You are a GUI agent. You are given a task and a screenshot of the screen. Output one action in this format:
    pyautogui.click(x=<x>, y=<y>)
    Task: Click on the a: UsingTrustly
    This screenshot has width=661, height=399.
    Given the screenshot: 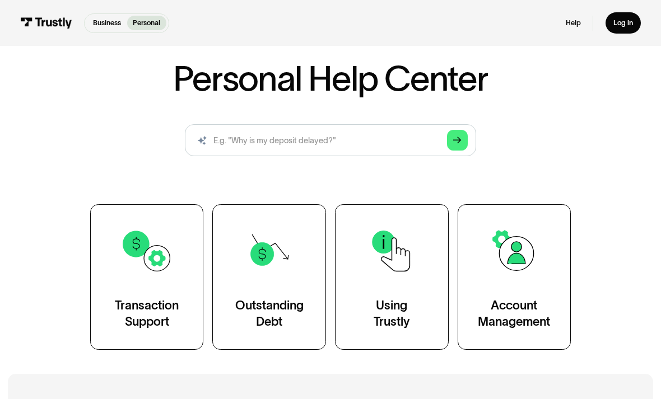 What is the action you would take?
    pyautogui.click(x=391, y=277)
    